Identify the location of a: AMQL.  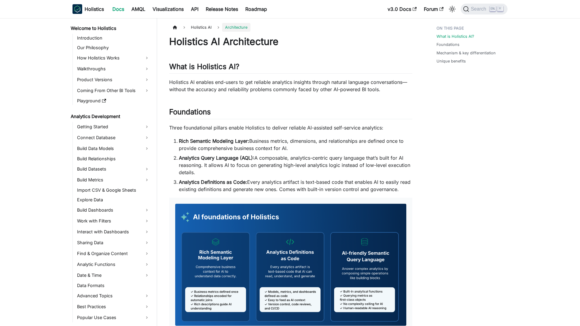
(138, 9).